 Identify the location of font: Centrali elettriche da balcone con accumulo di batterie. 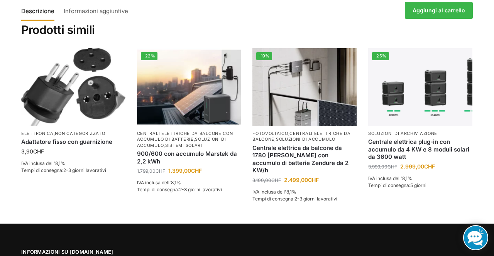
(185, 136).